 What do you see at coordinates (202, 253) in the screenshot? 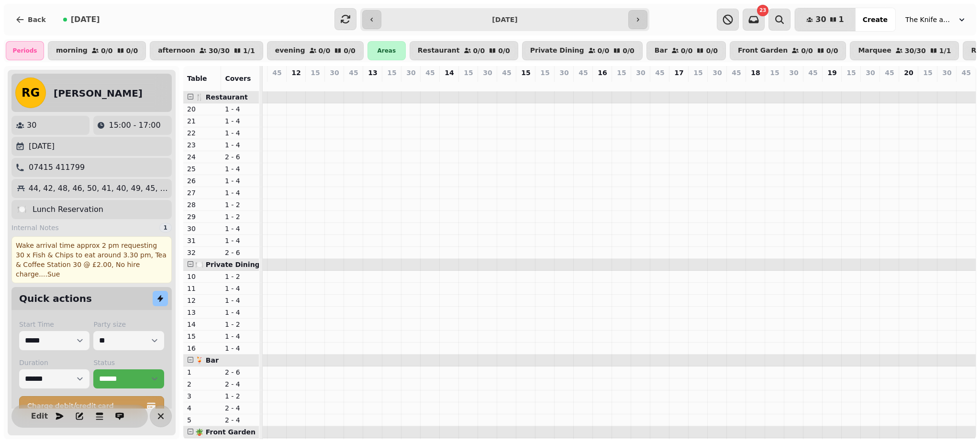
I see `p: 32` at bounding box center [202, 253].